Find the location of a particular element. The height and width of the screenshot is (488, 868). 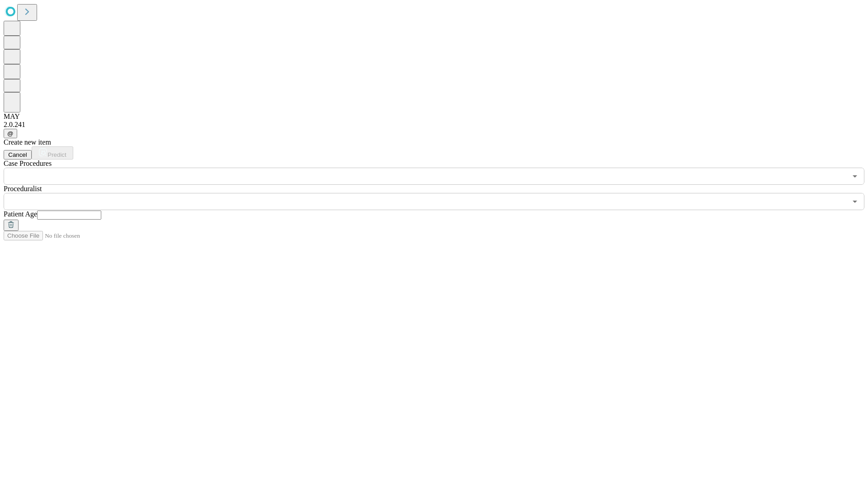

span: Create new item is located at coordinates (28, 142).